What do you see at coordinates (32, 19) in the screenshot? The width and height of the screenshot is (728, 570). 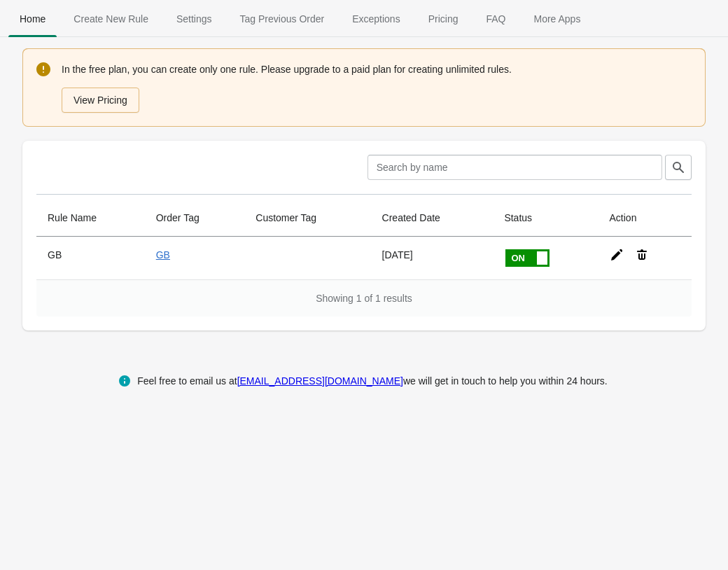 I see `button: Home` at bounding box center [32, 19].